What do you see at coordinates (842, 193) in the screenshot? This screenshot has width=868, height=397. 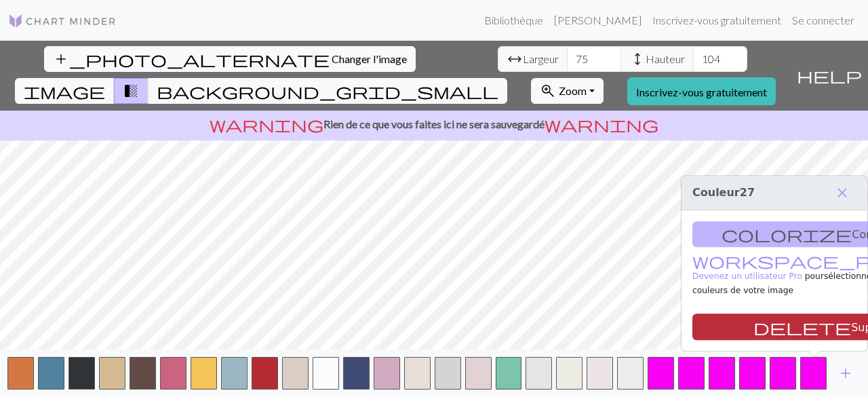 I see `button: Fermer` at bounding box center [842, 193].